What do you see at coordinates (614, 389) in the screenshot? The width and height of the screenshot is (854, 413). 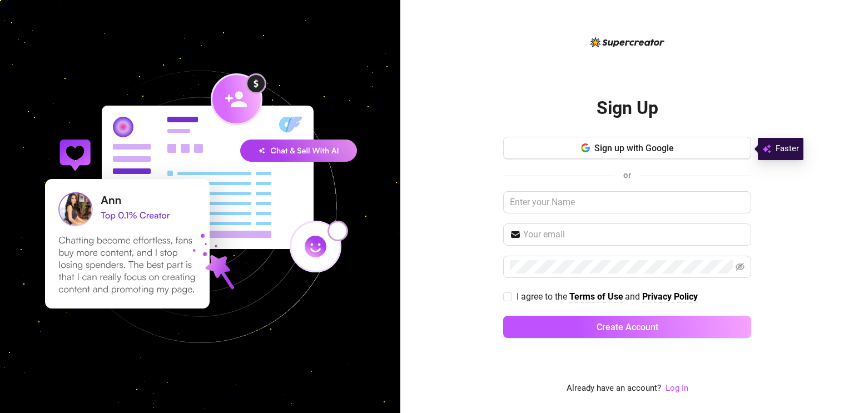 I see `span: Already have an account?` at bounding box center [614, 389].